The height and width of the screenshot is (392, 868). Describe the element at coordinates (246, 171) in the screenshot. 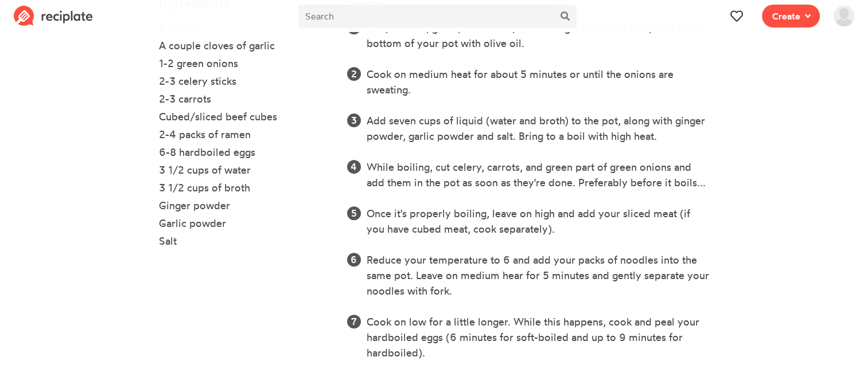

I see `li: 3 1/2 cups of water` at that location.